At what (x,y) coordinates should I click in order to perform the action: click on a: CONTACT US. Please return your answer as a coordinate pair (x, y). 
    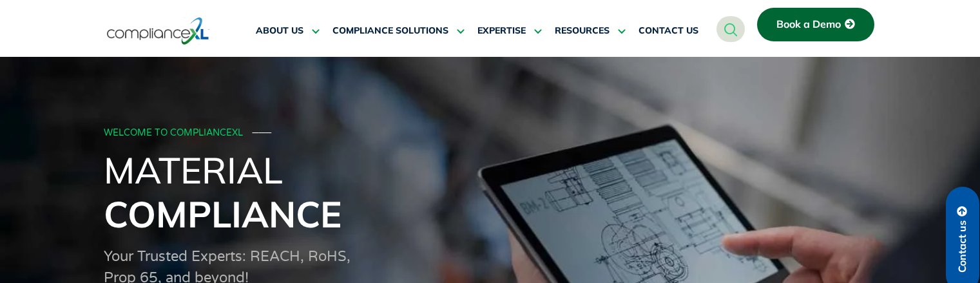
    Looking at the image, I should click on (668, 31).